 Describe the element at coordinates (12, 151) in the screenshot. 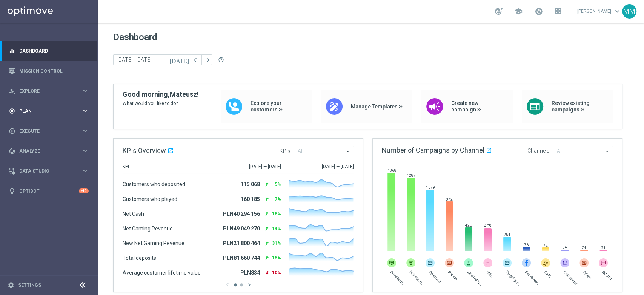

I see `i: track_changes` at that location.